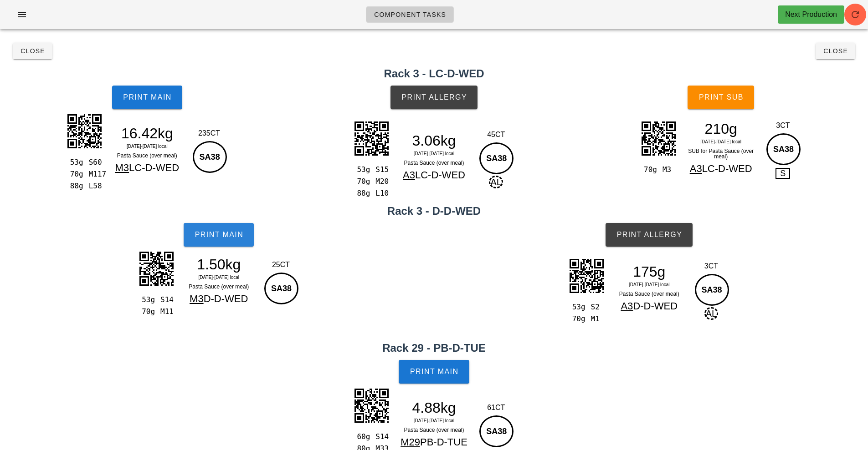 The image size is (868, 450). Describe the element at coordinates (94, 186) in the screenshot. I see `div: L58` at that location.